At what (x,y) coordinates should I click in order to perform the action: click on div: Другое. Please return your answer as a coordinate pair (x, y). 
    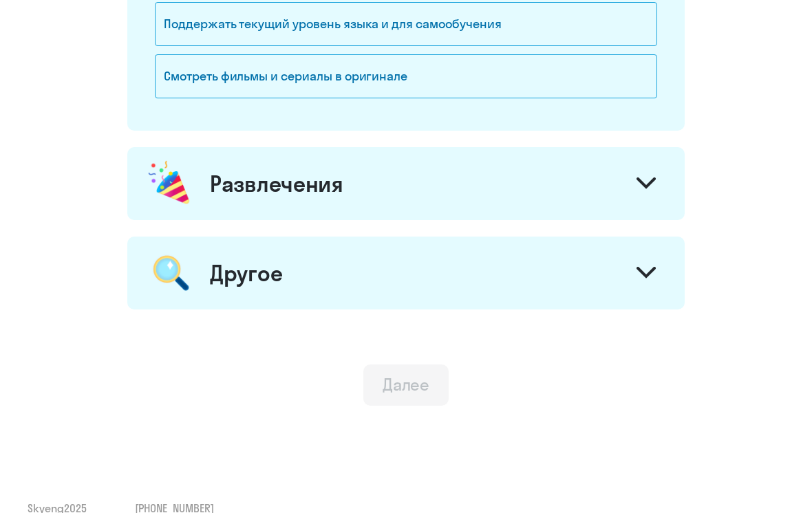
    Looking at the image, I should click on (246, 273).